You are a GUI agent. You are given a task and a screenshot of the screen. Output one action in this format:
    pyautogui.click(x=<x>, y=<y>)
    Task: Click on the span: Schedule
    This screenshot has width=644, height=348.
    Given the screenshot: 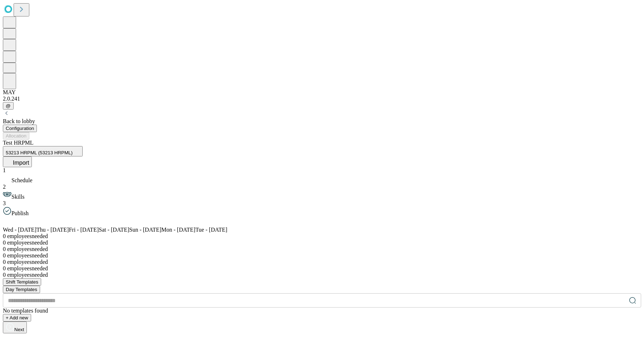 What is the action you would take?
    pyautogui.click(x=22, y=180)
    